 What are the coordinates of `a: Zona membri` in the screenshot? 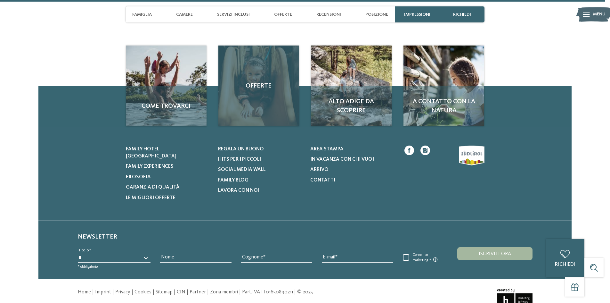 It's located at (224, 292).